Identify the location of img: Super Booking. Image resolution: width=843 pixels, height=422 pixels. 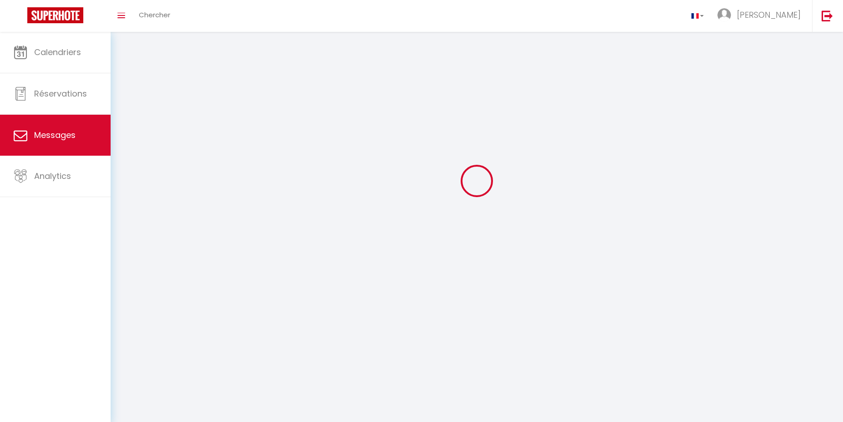
(55, 15).